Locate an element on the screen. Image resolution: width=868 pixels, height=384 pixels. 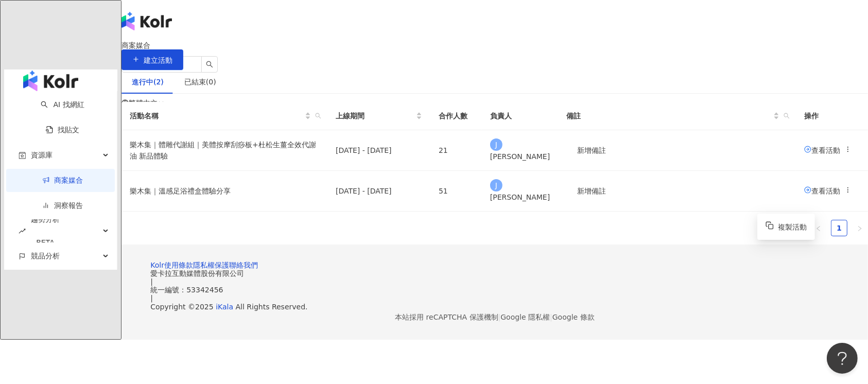
a: Google 隱私權 is located at coordinates (525, 317).